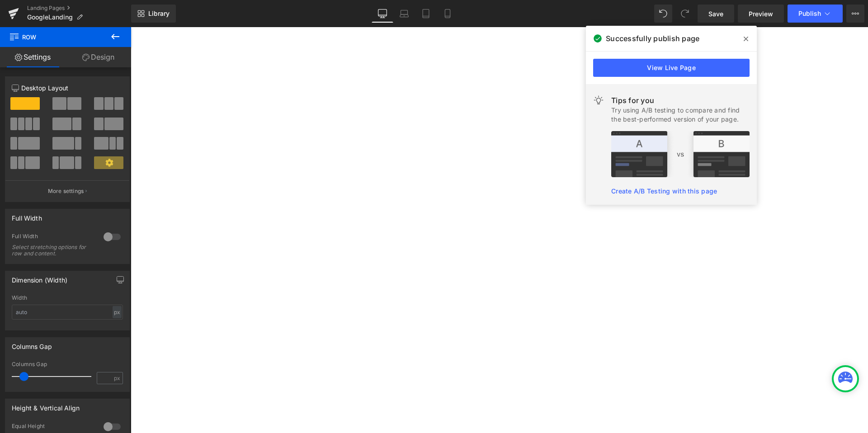 The width and height of the screenshot is (868, 433). What do you see at coordinates (67, 191) in the screenshot?
I see `button: More settings` at bounding box center [67, 191].